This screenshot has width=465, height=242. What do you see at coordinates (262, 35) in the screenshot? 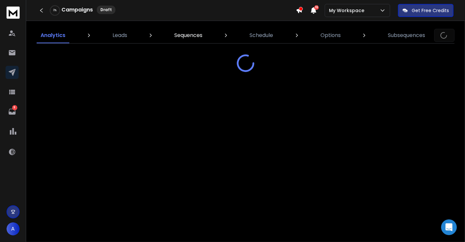
I see `p: Schedule` at bounding box center [262, 35].